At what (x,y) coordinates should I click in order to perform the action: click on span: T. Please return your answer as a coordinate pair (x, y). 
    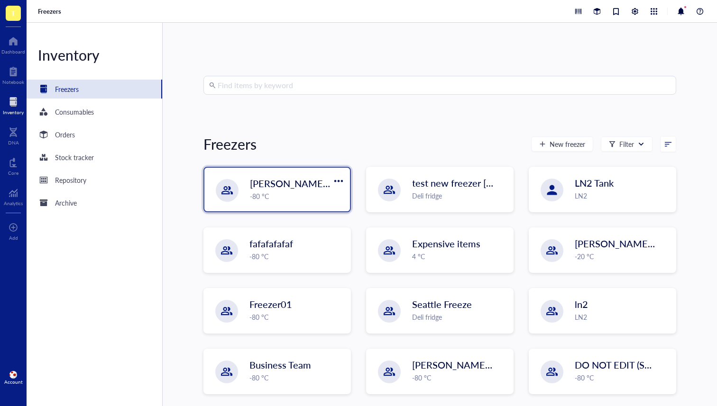
    Looking at the image, I should click on (13, 13).